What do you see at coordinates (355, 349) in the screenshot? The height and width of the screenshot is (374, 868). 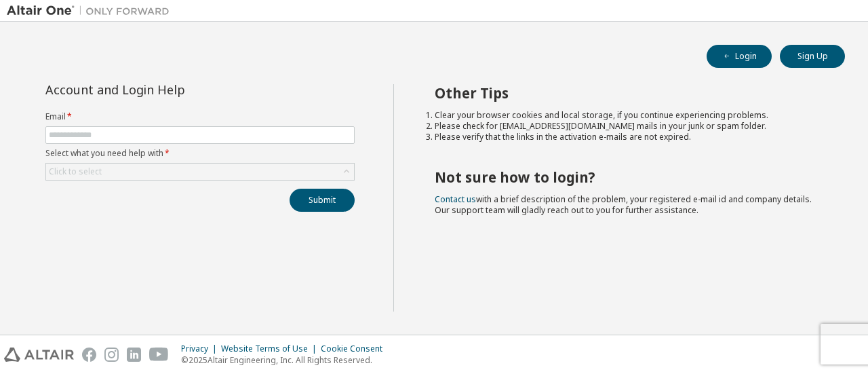 I see `div: Cookie Consent` at bounding box center [355, 349].